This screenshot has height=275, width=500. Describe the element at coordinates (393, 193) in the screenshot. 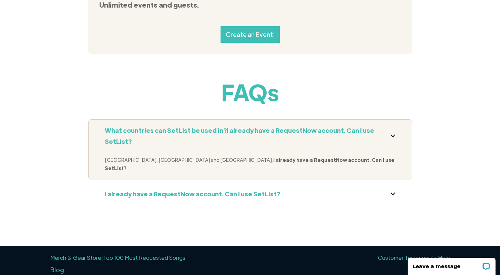

I see `img: down arrow` at that location.